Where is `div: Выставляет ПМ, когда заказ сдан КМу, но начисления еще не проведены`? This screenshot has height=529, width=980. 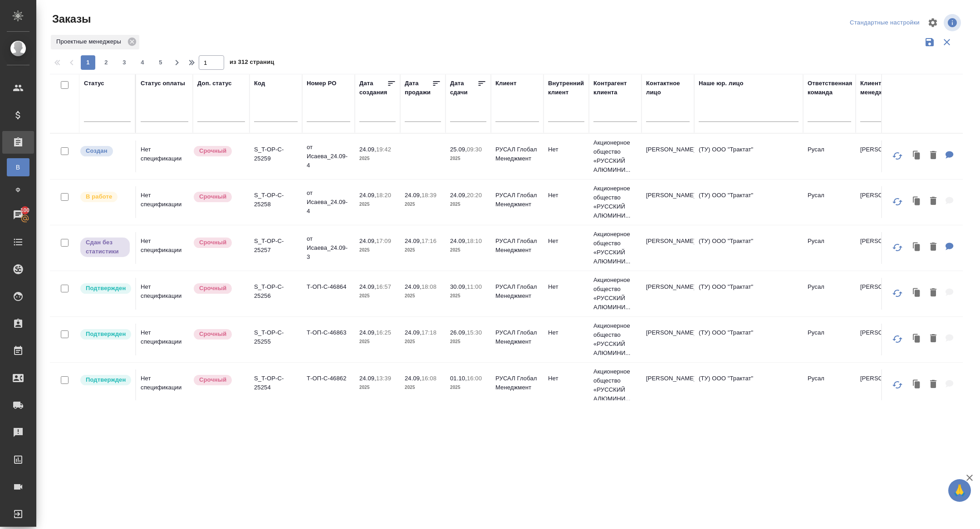 div: Выставляет ПМ, когда заказ сдан КМу, но начисления еще не проведены is located at coordinates (104, 247).